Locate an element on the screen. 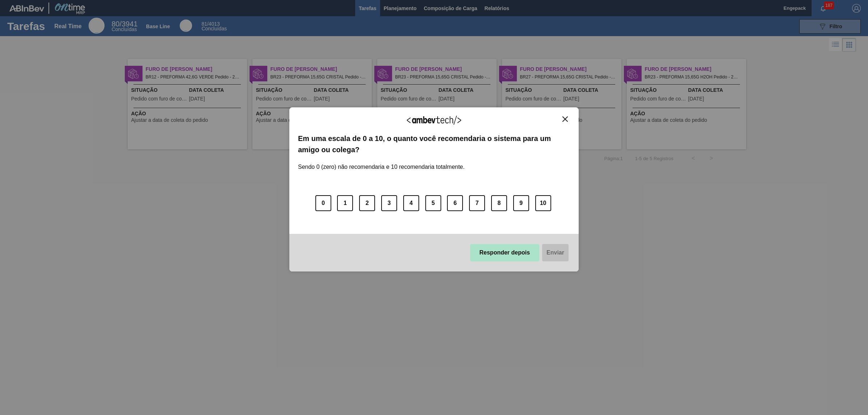 This screenshot has height=415, width=868. img: Logo Ambevtech is located at coordinates (434, 120).